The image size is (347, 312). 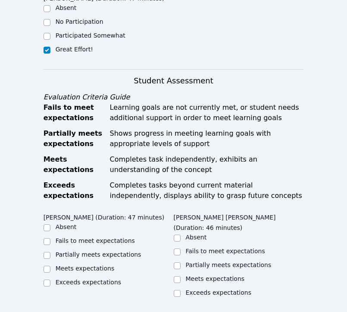 What do you see at coordinates (74, 190) in the screenshot?
I see `div: Exceeds expectations` at bounding box center [74, 190].